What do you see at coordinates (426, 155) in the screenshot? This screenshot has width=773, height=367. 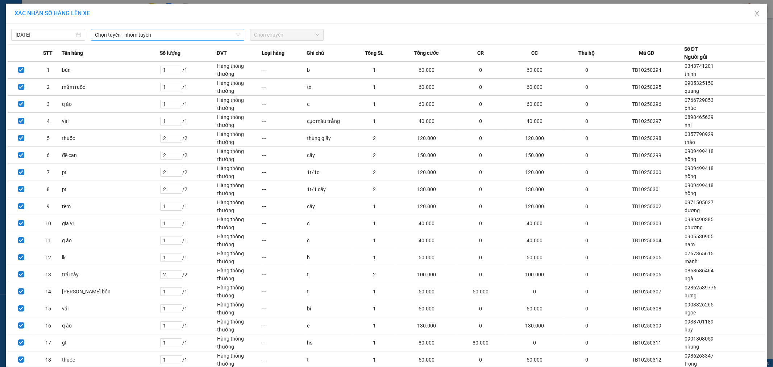 I see `td: 150.000` at bounding box center [426, 155].